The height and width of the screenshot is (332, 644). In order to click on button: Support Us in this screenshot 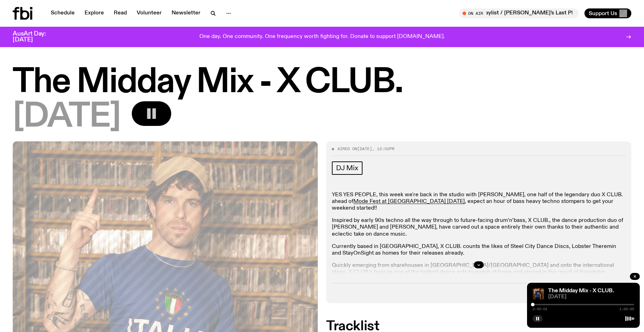, I will do `click(608, 13)`.